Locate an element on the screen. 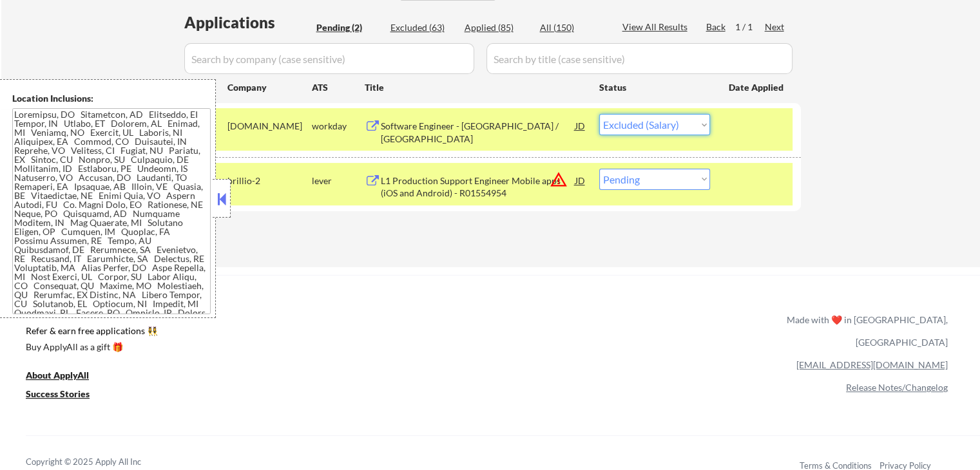 This screenshot has height=470, width=980. div: Location Inclusions: is located at coordinates (111, 99).